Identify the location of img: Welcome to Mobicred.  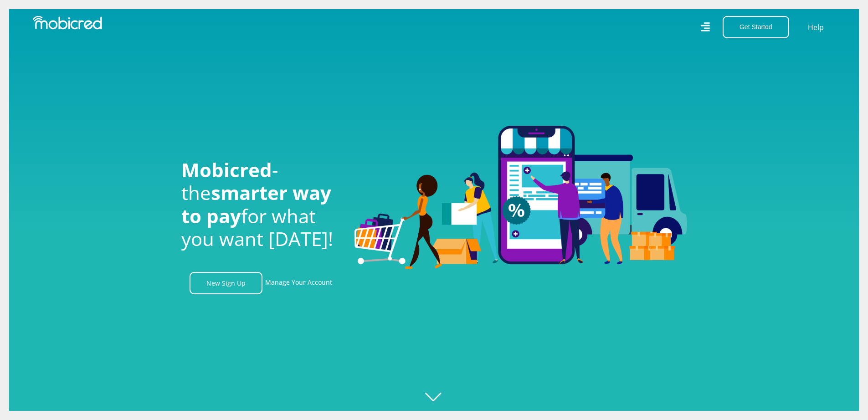
(521, 198).